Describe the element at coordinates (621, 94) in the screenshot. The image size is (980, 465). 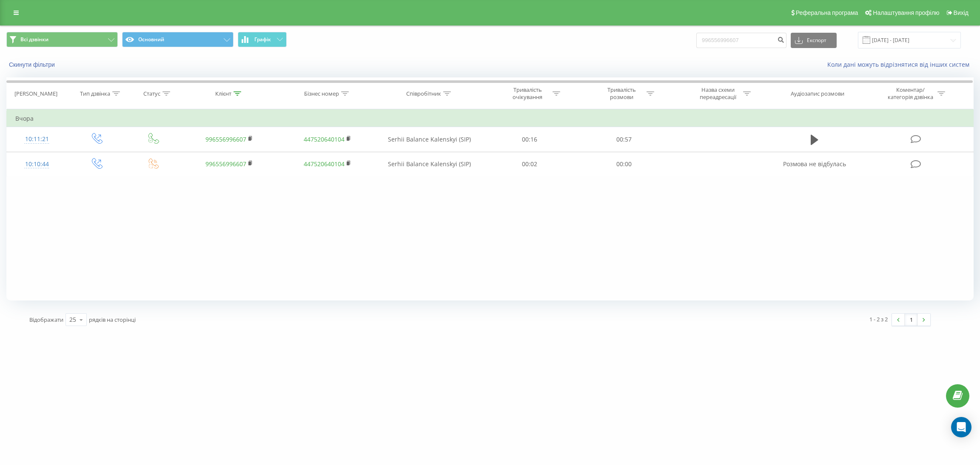
I see `div: Тривалість розмови` at that location.